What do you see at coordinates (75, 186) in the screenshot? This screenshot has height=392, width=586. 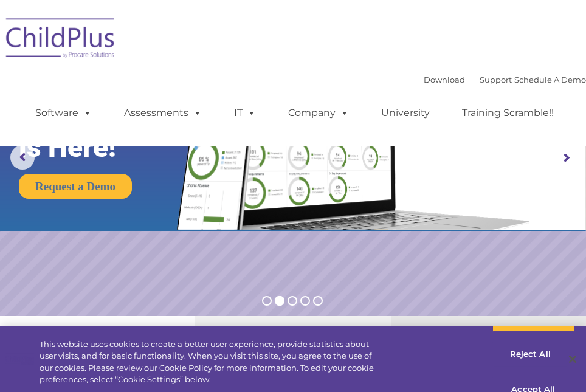 I see `a: Request a Demo` at bounding box center [75, 186].